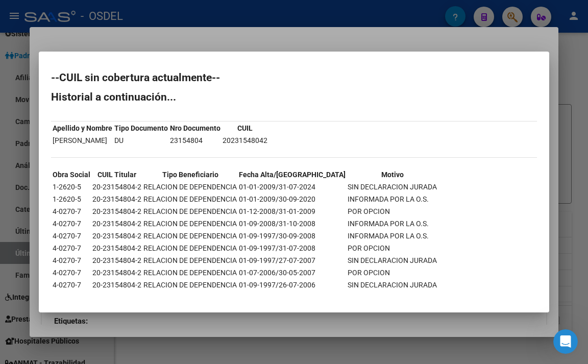  What do you see at coordinates (292, 236) in the screenshot?
I see `td: 01-09-1997/30-09-2008` at bounding box center [292, 236].